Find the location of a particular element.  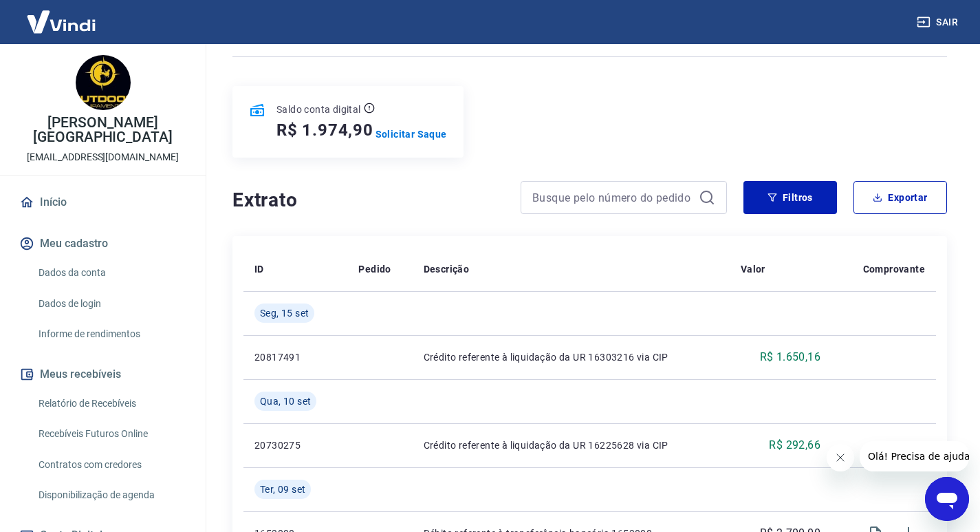

button: Meus recebíveis is located at coordinates (102, 375).